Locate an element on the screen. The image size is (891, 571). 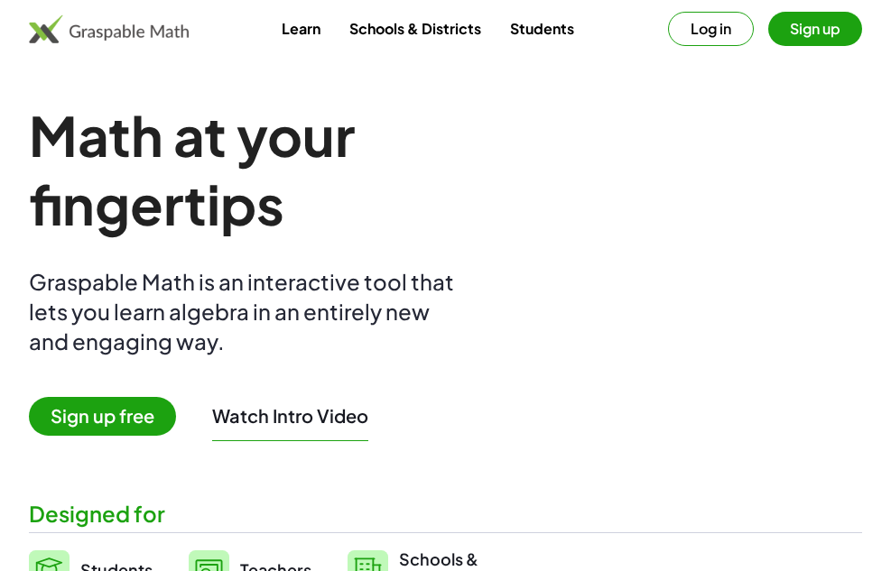
button: Log in is located at coordinates (710, 29).